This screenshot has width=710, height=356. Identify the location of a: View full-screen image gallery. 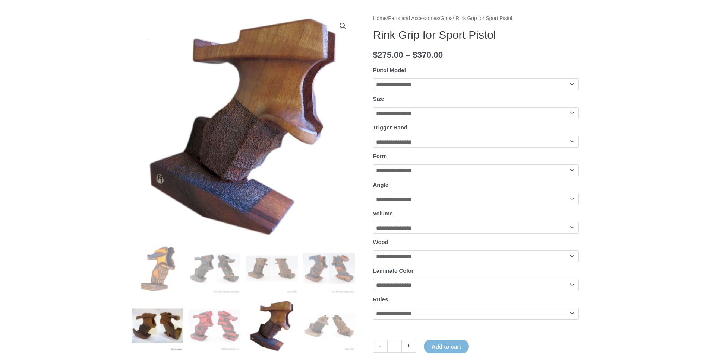
(343, 26).